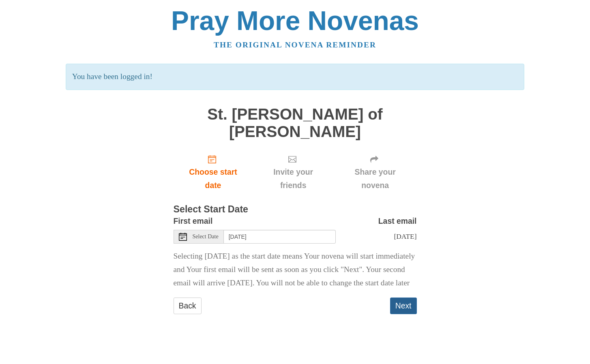 The width and height of the screenshot is (590, 364). What do you see at coordinates (187, 306) in the screenshot?
I see `a: Back` at bounding box center [187, 306].